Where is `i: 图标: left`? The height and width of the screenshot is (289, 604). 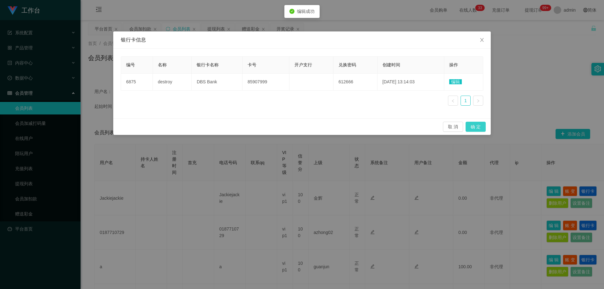 i: 图标: left is located at coordinates (453, 101).